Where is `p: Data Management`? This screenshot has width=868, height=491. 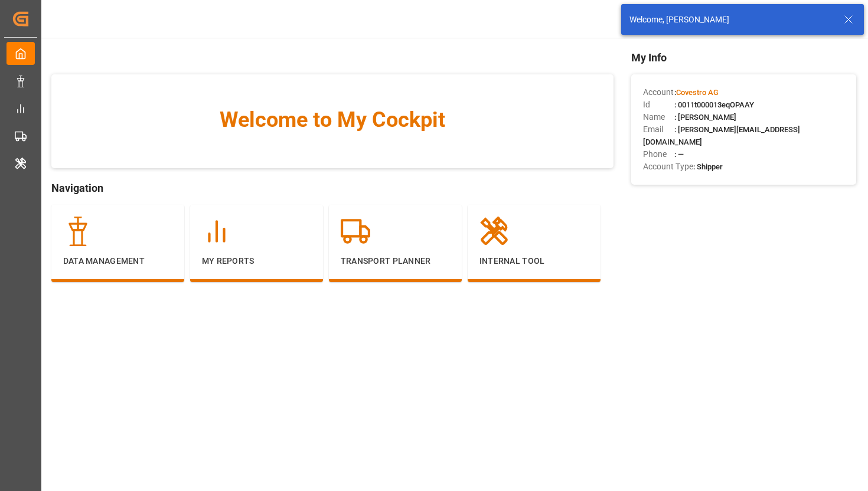 p: Data Management is located at coordinates (118, 261).